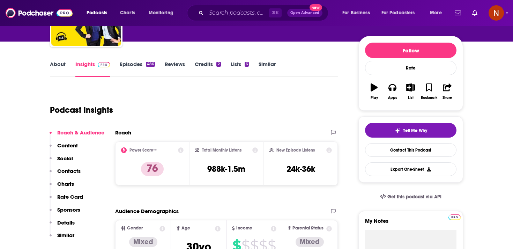  Describe the element at coordinates (411, 68) in the screenshot. I see `div: Rate` at that location.